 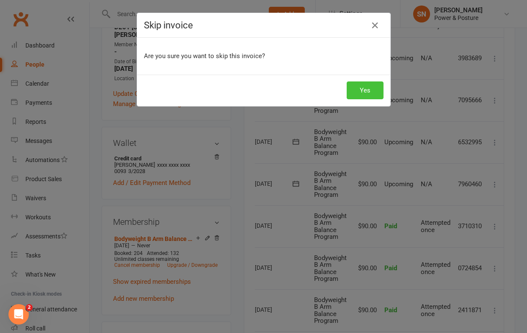 What do you see at coordinates (29, 307) in the screenshot?
I see `span: 2` at bounding box center [29, 307].